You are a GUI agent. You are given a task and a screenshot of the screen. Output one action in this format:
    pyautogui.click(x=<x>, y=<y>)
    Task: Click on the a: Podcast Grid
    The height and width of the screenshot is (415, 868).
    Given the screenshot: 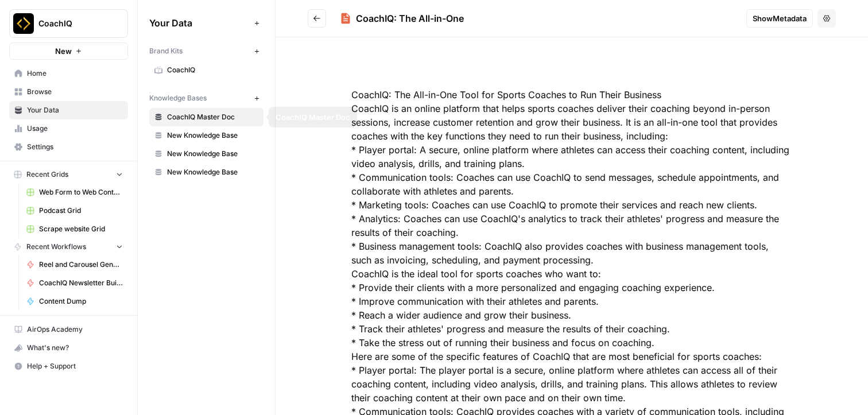 What is the action you would take?
    pyautogui.click(x=75, y=211)
    